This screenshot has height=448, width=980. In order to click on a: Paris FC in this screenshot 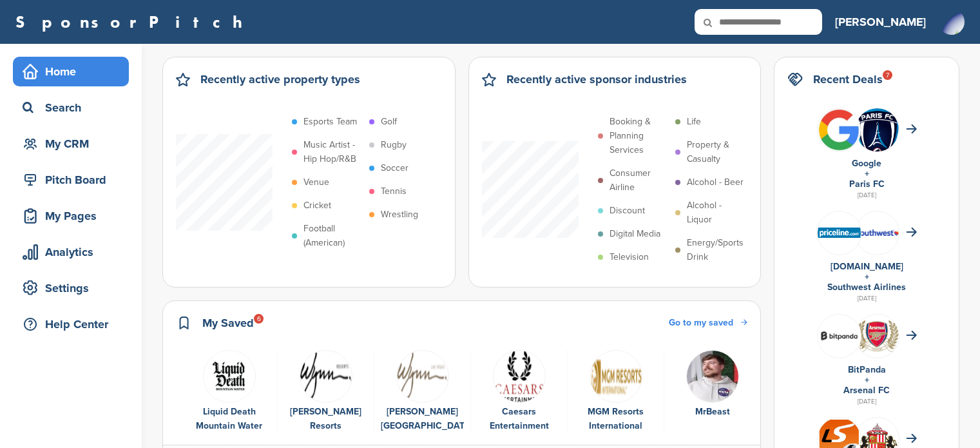, I will do `click(867, 183)`.